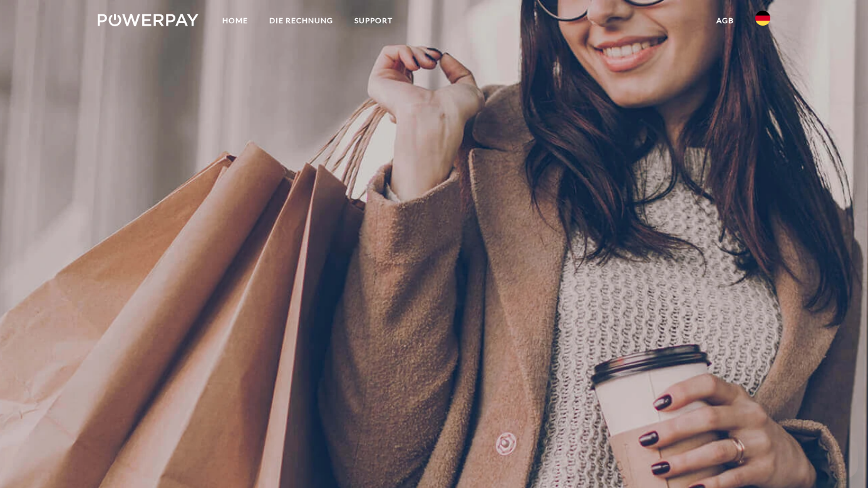 The image size is (868, 488). What do you see at coordinates (235, 21) in the screenshot?
I see `a: Home` at bounding box center [235, 21].